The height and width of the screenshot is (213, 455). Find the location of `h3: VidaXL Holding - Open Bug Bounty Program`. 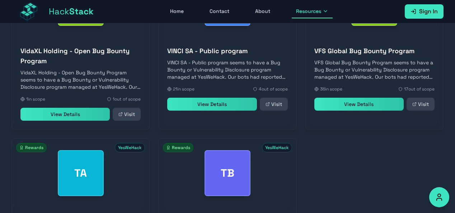

h3: VidaXL Holding - Open Bug Bounty Program is located at coordinates (80, 56).